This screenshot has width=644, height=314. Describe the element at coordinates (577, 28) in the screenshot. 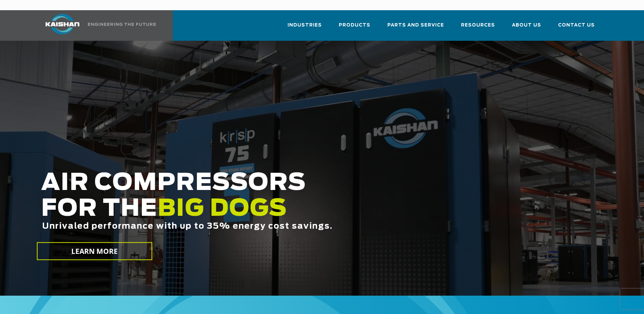

I see `a: Contact Us` at that location.